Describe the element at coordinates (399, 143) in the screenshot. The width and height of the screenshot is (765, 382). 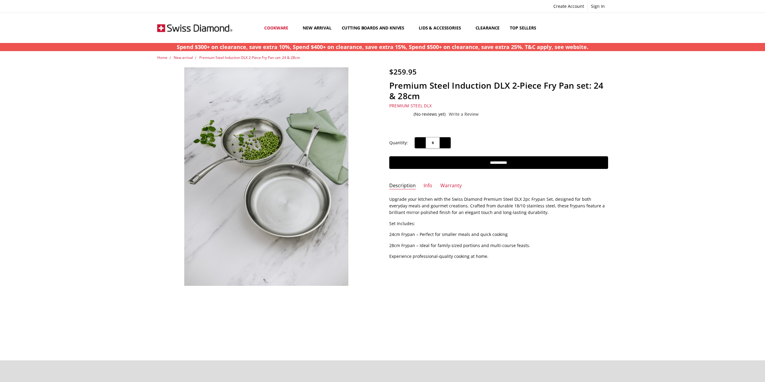
I see `label: Quantity:` at that location.